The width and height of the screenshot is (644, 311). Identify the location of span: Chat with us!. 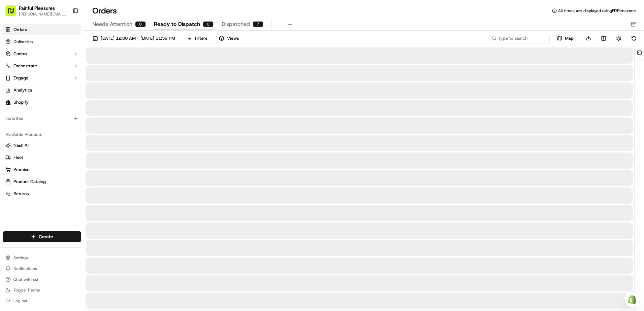
(26, 279).